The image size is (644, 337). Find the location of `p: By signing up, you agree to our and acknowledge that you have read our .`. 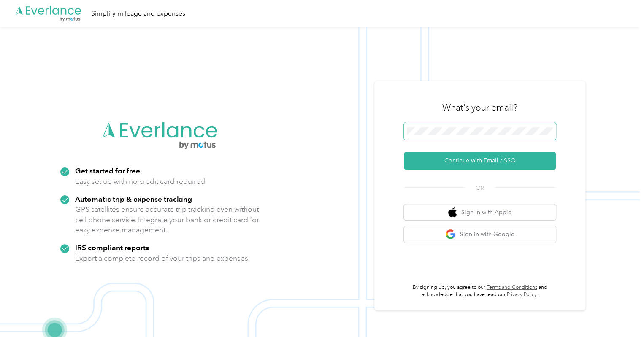

p: By signing up, you agree to our and acknowledge that you have read our . is located at coordinates (480, 291).